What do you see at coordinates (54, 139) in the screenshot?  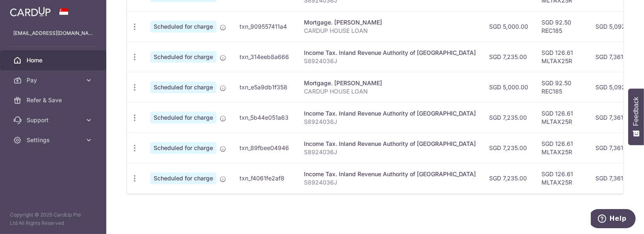 I see `span: Settings` at bounding box center [54, 139].